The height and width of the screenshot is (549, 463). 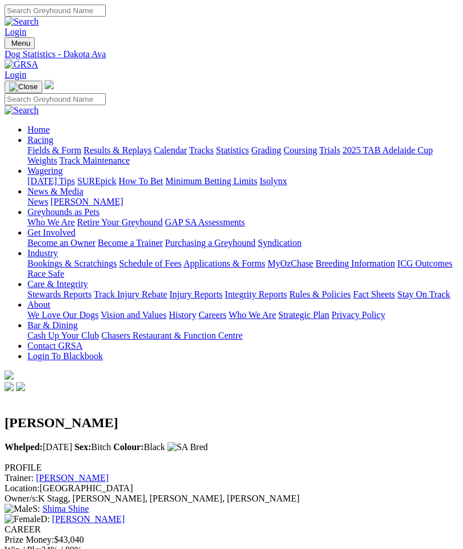 I want to click on a: Bookings & Scratchings, so click(x=72, y=263).